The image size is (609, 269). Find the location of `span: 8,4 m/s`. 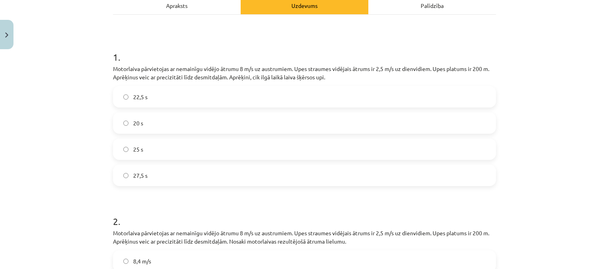

span: 8,4 m/s is located at coordinates (142, 261).